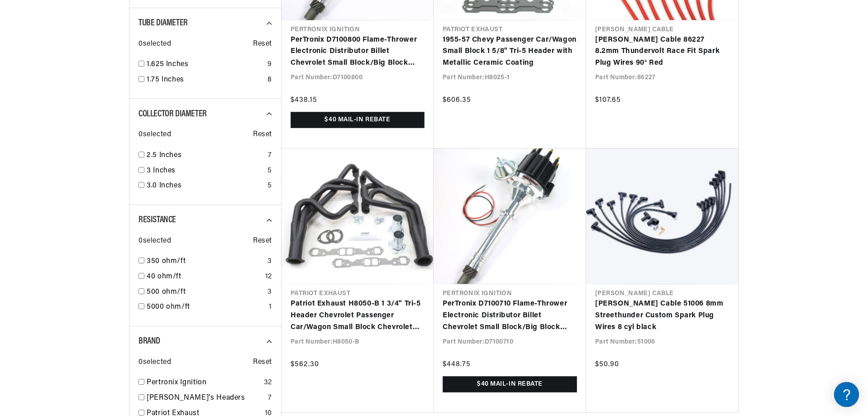  Describe the element at coordinates (270, 65) in the screenshot. I see `div: 9` at that location.